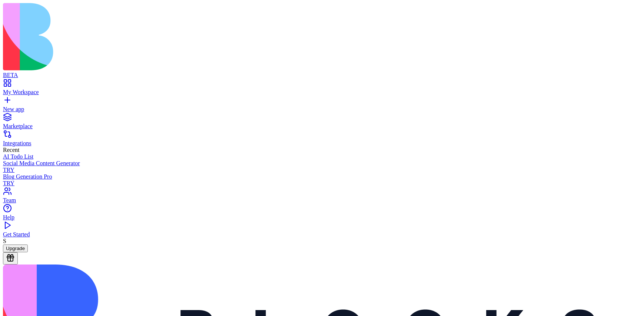  Describe the element at coordinates (317, 144) in the screenshot. I see `div: Integrations` at that location.